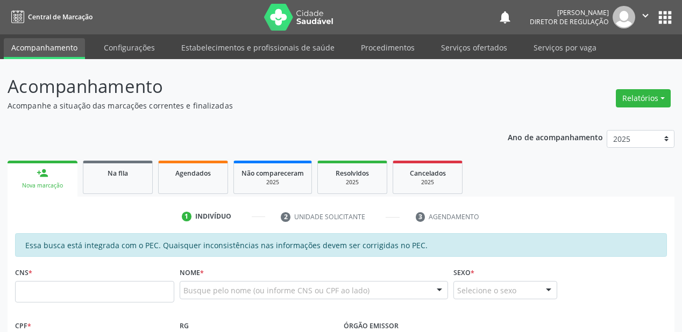 The height and width of the screenshot is (332, 682). What do you see at coordinates (44, 48) in the screenshot?
I see `a: Acompanhamento` at bounding box center [44, 48].